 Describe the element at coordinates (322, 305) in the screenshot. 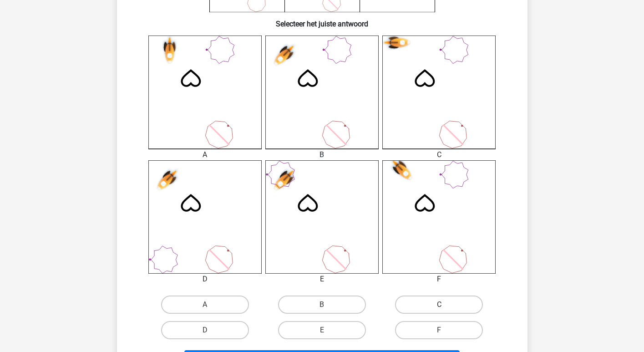

I see `label: B` at that location.